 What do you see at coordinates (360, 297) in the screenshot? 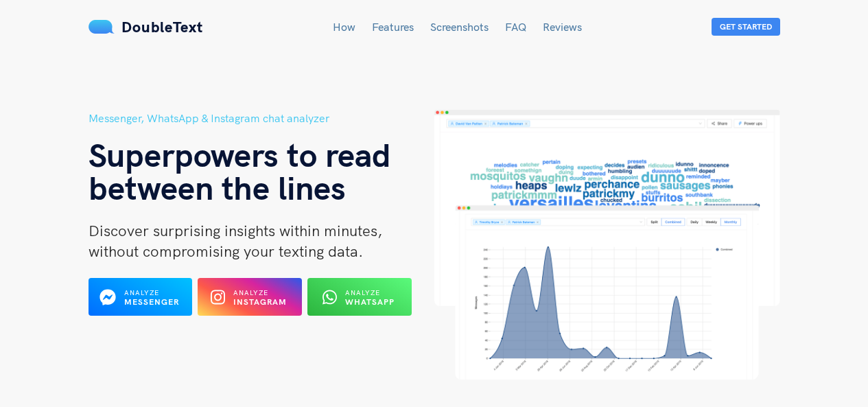
I see `button: Analyze WhatsApp` at bounding box center [360, 297].